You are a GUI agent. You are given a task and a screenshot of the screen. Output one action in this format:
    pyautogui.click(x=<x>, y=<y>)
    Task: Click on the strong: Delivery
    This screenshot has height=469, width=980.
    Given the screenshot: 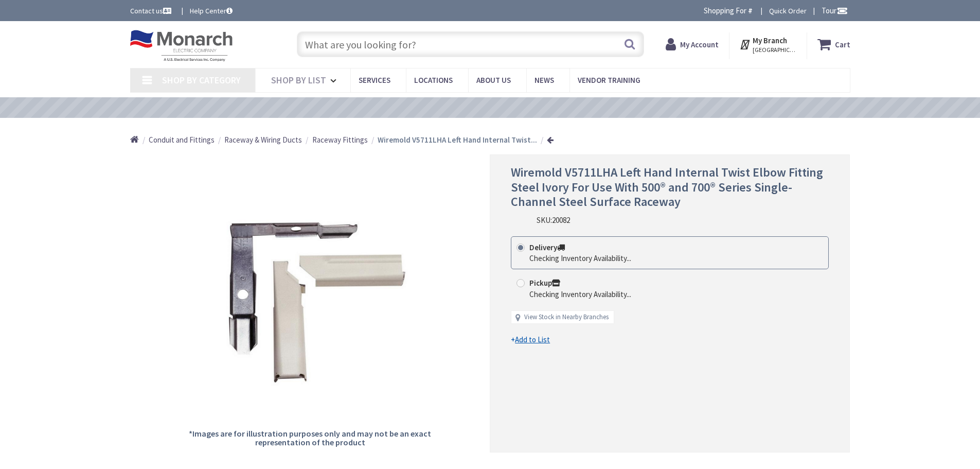 What is the action you would take?
    pyautogui.click(x=547, y=247)
    